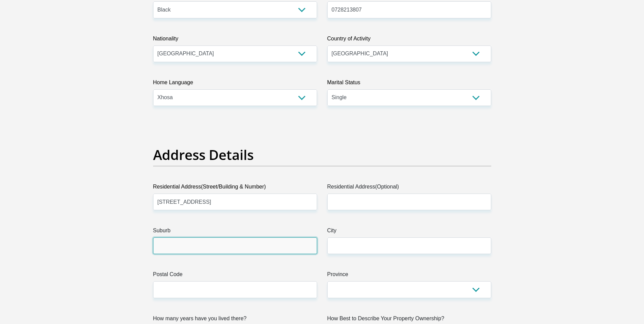 The width and height of the screenshot is (644, 324). Describe the element at coordinates (409, 84) in the screenshot. I see `label: Marital Status` at that location.